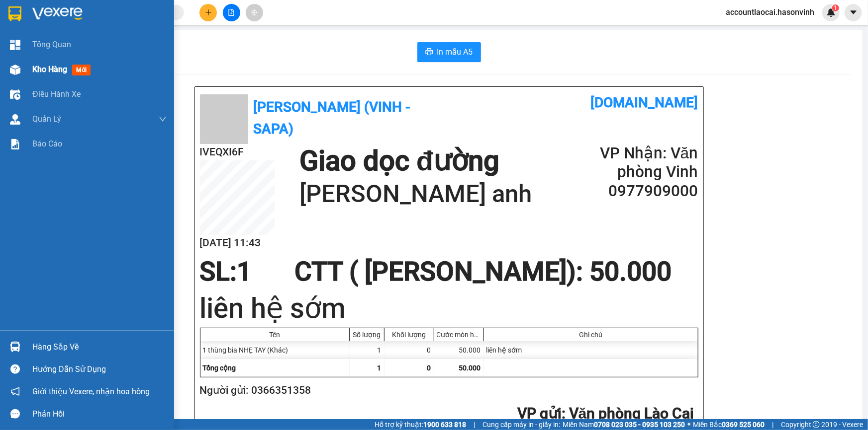 This screenshot has height=430, width=868. I want to click on button: aim, so click(254, 13).